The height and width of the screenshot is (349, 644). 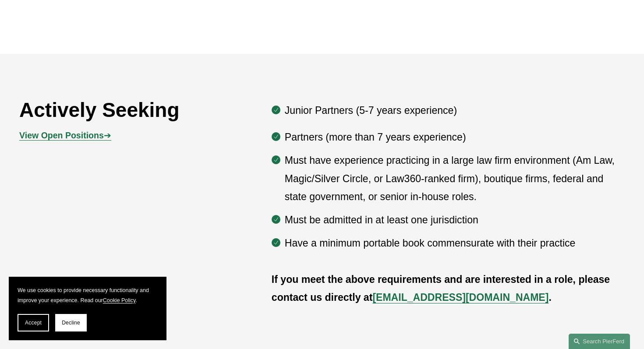 I want to click on section: Cookie banner, so click(x=87, y=308).